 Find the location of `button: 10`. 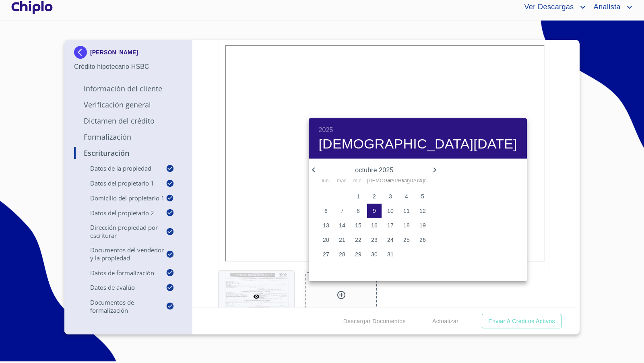

button: 10 is located at coordinates (391, 211).